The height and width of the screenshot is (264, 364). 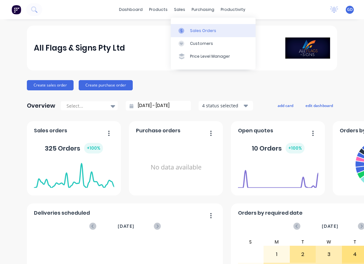 What do you see at coordinates (51, 131) in the screenshot?
I see `span: Sales orders` at bounding box center [51, 131].